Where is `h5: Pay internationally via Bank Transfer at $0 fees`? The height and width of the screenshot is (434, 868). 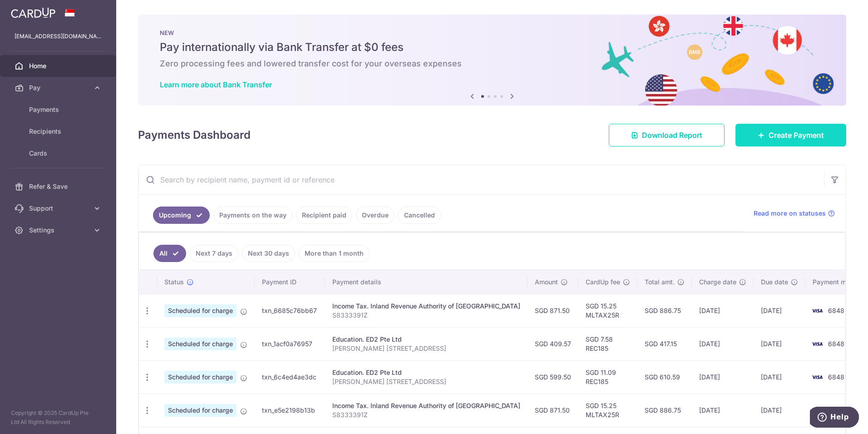
h5: Pay internationally via Bank Transfer at $0 fees is located at coordinates (493, 47).